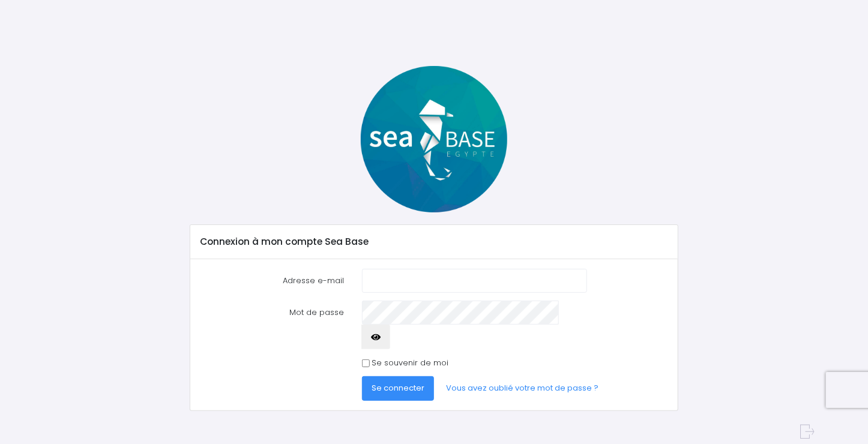  Describe the element at coordinates (410, 364) in the screenshot. I see `label: Se souvenir de moi` at that location.